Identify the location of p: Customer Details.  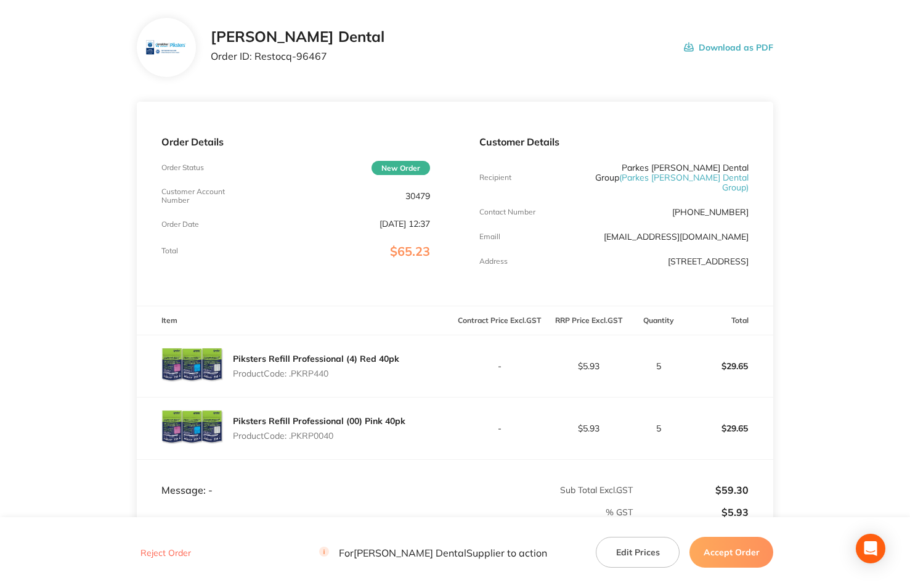
(614, 142).